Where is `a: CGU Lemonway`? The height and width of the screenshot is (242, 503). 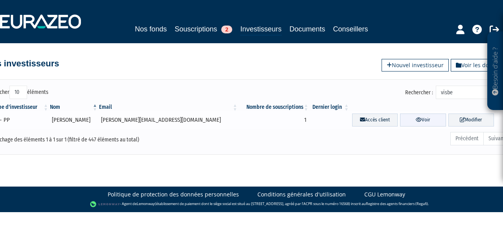
a: CGU Lemonway is located at coordinates (385, 194).